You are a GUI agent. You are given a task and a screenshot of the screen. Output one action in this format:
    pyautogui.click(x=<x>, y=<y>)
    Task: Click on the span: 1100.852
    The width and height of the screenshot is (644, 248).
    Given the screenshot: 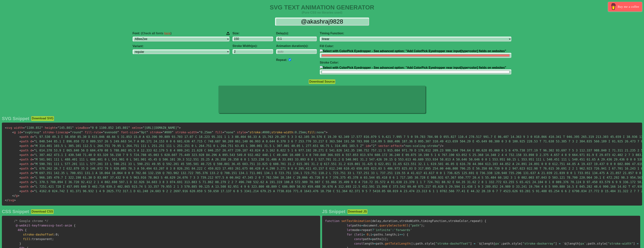 What is the action you would take?
    pyautogui.click(x=33, y=128)
    